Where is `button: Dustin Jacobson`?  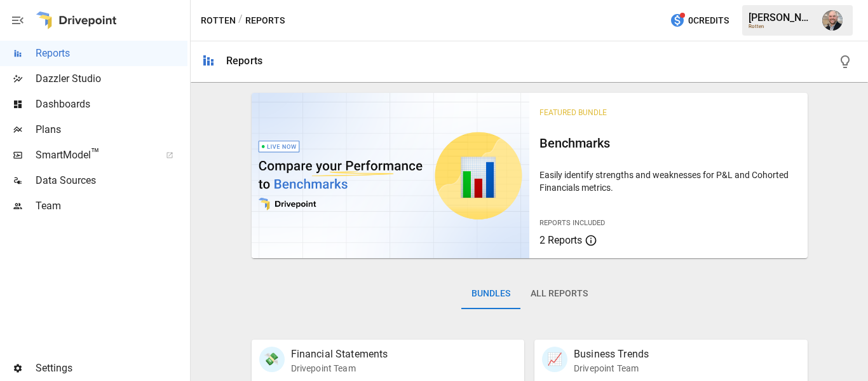 button: Dustin Jacobson is located at coordinates (832, 20).